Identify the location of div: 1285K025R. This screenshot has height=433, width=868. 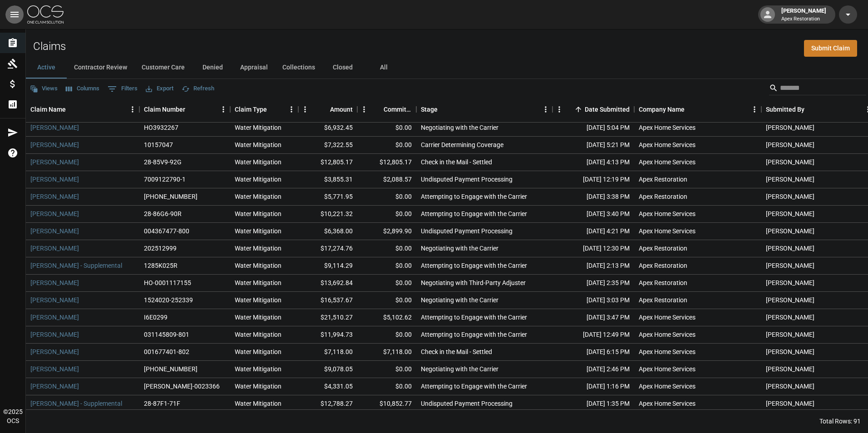
(161, 266).